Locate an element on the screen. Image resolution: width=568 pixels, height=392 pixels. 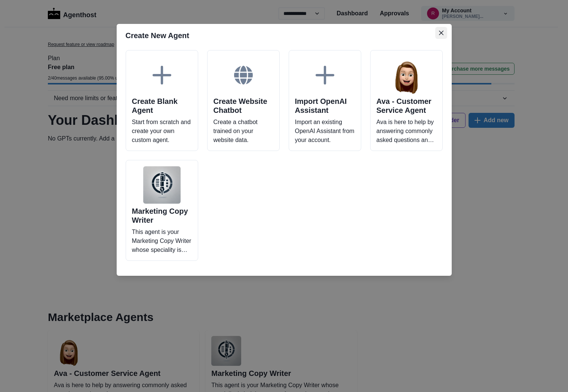
img: Marketing Copy Writer is located at coordinates (162, 185).